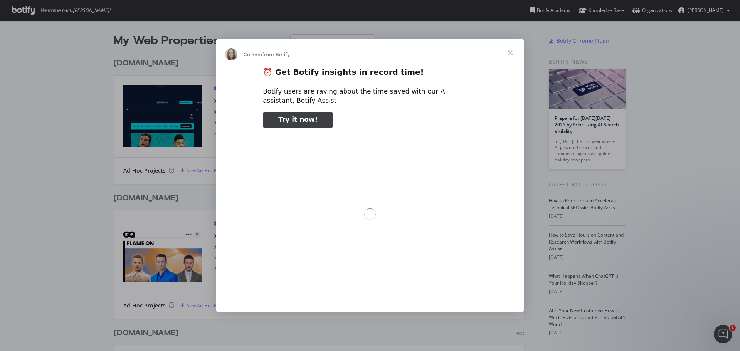  Describe the element at coordinates (510, 53) in the screenshot. I see `span: Close` at that location.